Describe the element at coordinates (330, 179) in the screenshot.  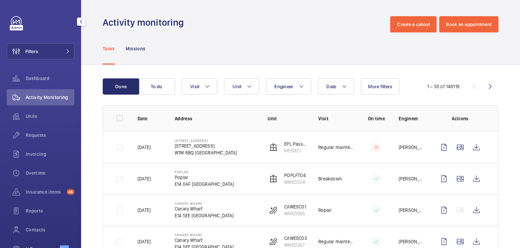
I see `p: Breakdown` at that location.